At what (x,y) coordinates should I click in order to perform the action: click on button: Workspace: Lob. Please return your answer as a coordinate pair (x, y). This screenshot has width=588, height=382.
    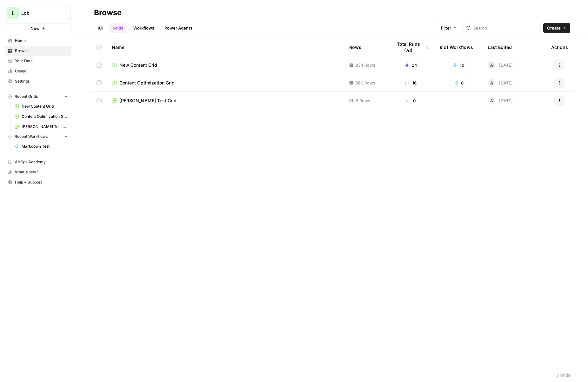
    Looking at the image, I should click on (38, 13).